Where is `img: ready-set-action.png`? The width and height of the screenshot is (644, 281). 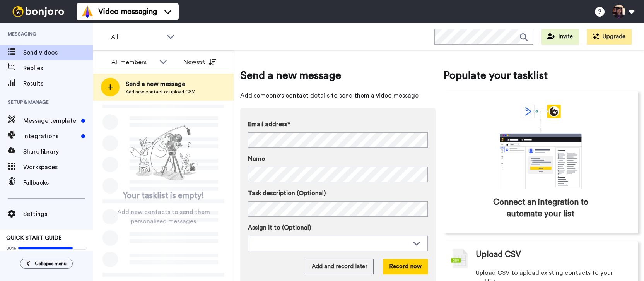 img: ready-set-action.png is located at coordinates (164, 153).